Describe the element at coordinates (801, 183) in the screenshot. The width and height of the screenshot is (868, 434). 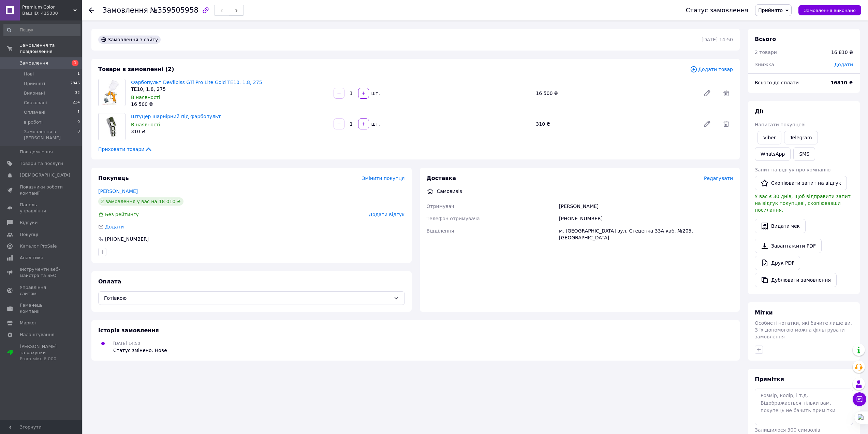
I see `button: Скопіювати запит на відгук` at that location.